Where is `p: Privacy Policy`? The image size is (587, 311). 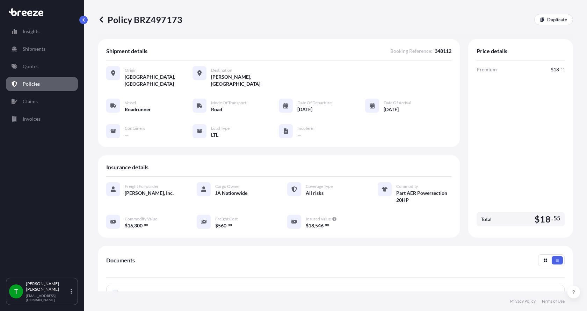 p: Privacy Policy is located at coordinates (523, 301).